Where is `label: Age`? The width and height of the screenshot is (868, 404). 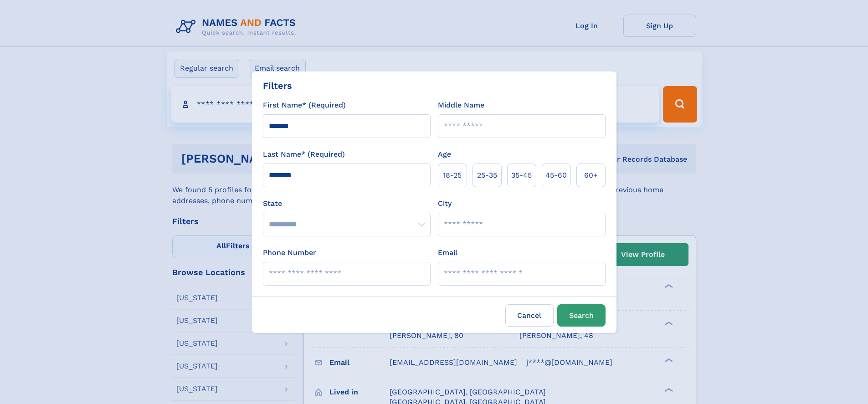 label: Age is located at coordinates (444, 154).